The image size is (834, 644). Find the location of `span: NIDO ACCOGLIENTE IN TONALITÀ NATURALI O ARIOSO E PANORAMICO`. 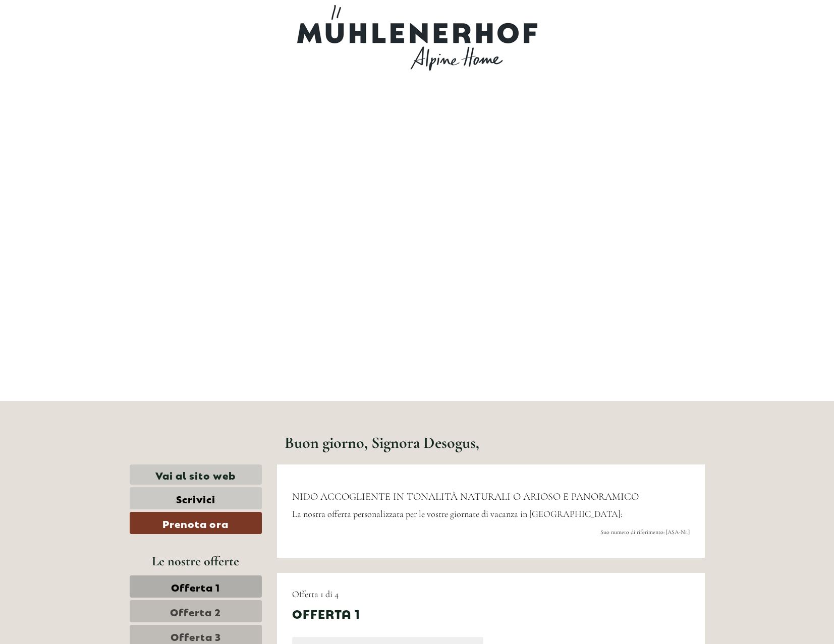

span: NIDO ACCOGLIENTE IN TONALITÀ NATURALI O ARIOSO E PANORAMICO is located at coordinates (465, 497).